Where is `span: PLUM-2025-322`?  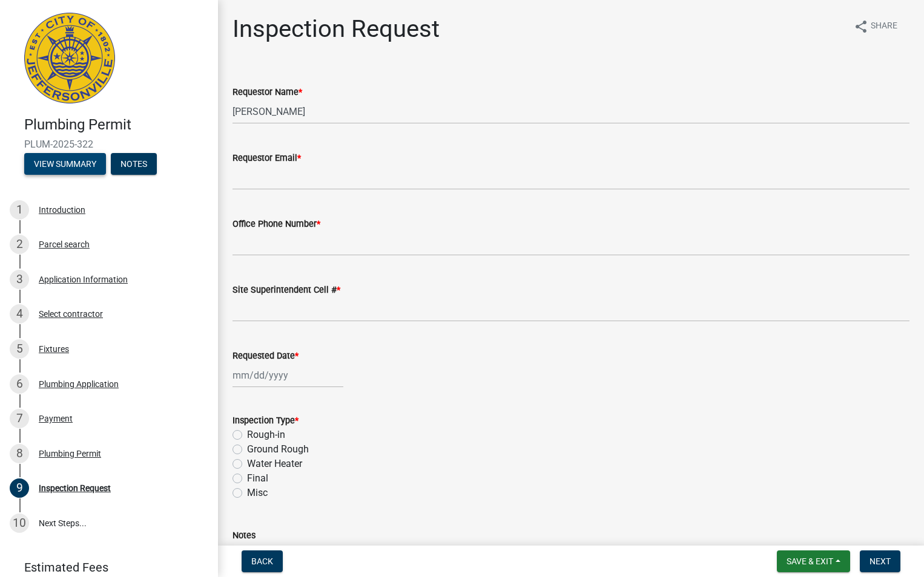 span: PLUM-2025-322 is located at coordinates (109, 144).